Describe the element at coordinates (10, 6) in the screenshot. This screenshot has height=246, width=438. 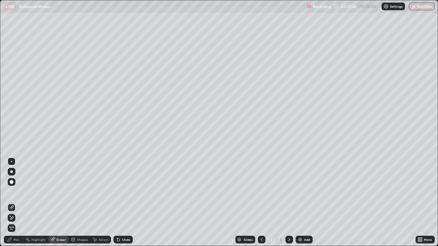
I see `p: LIVE` at that location.